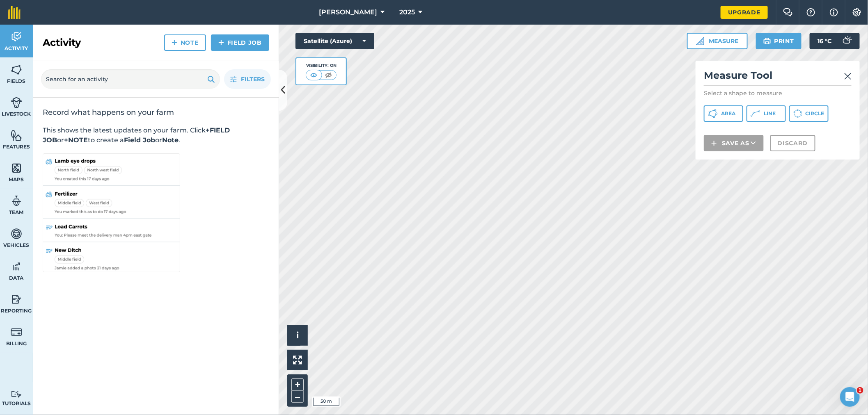  I want to click on img: svg+xml;base64,PHN2ZyB4bWxucz0iaHR0cDovL3d3dy53My5vcmcvMjAwMC9zdmciIHdpZHRoPSIxNyIgaGVpZ2h0PSIxNy..., so click(834, 13).